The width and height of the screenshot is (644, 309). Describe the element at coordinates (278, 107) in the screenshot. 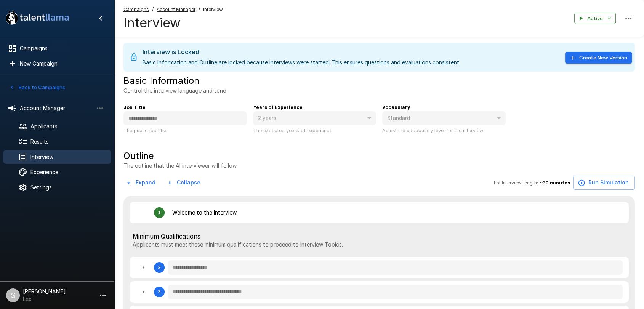

I see `b: Years of Experience` at that location.